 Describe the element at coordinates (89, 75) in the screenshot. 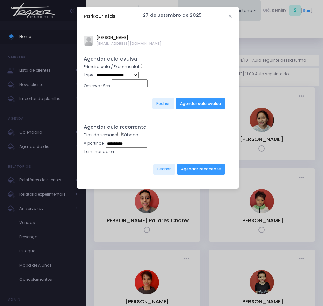

I see `label: Type:` at that location.